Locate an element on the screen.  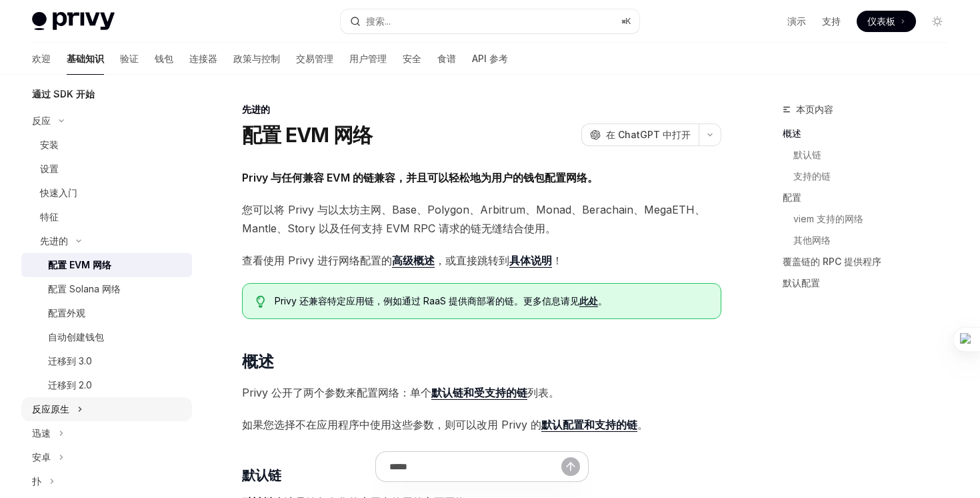
font: 在 ChatGPT 中打开 is located at coordinates (649, 134).